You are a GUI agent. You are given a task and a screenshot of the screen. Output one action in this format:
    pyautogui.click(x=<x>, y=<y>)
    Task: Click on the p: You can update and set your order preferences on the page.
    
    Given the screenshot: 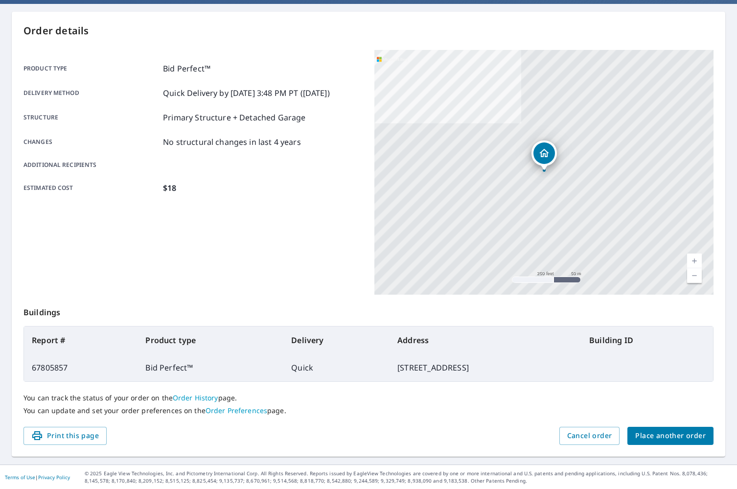 What is the action you would take?
    pyautogui.click(x=368, y=411)
    